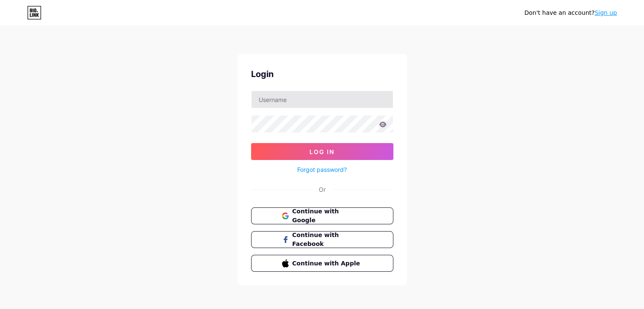 Image resolution: width=644 pixels, height=309 pixels. What do you see at coordinates (322, 74) in the screenshot?
I see `div: Login` at bounding box center [322, 74].